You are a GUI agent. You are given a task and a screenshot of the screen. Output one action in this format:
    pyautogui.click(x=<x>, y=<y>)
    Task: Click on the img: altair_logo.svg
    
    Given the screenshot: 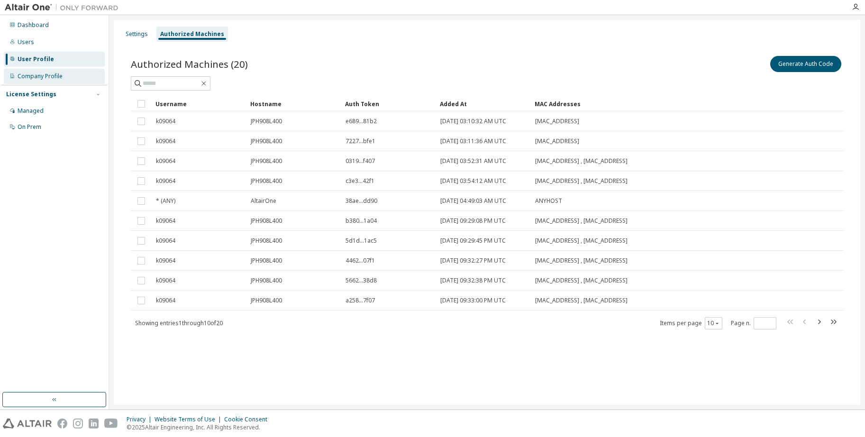 What is the action you would take?
    pyautogui.click(x=27, y=423)
    